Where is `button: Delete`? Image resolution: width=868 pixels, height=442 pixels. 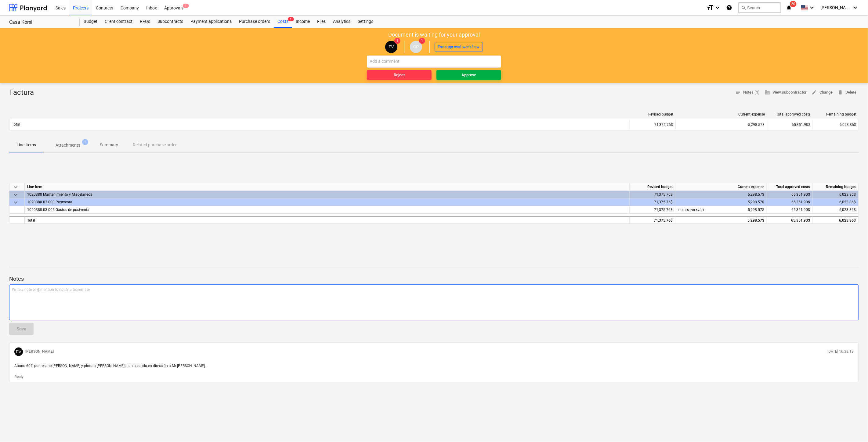
button: Delete is located at coordinates (847, 92).